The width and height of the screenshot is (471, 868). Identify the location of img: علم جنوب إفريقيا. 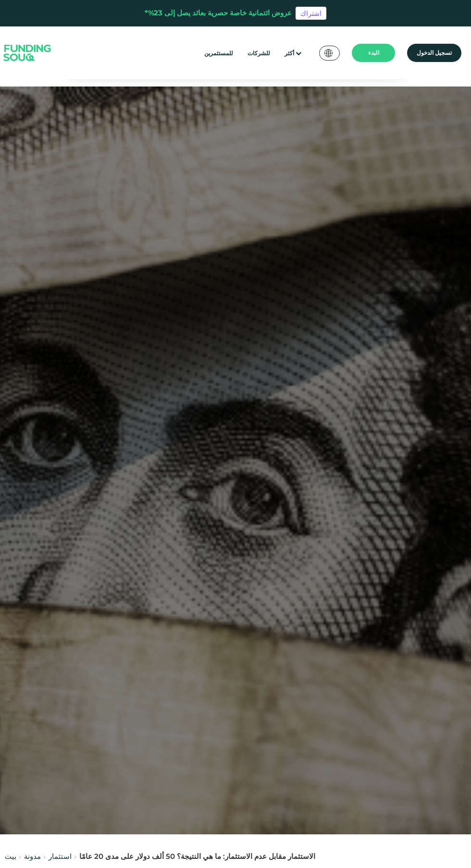
(329, 53).